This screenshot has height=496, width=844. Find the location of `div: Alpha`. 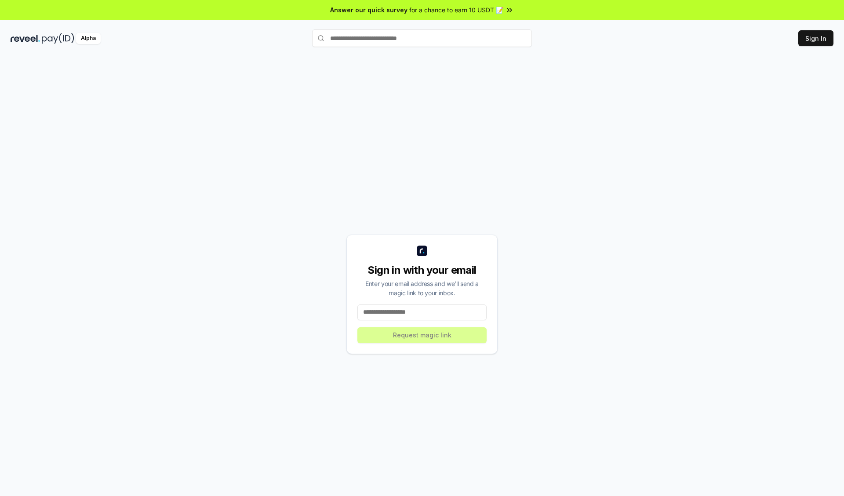

div: Alpha is located at coordinates (88, 38).